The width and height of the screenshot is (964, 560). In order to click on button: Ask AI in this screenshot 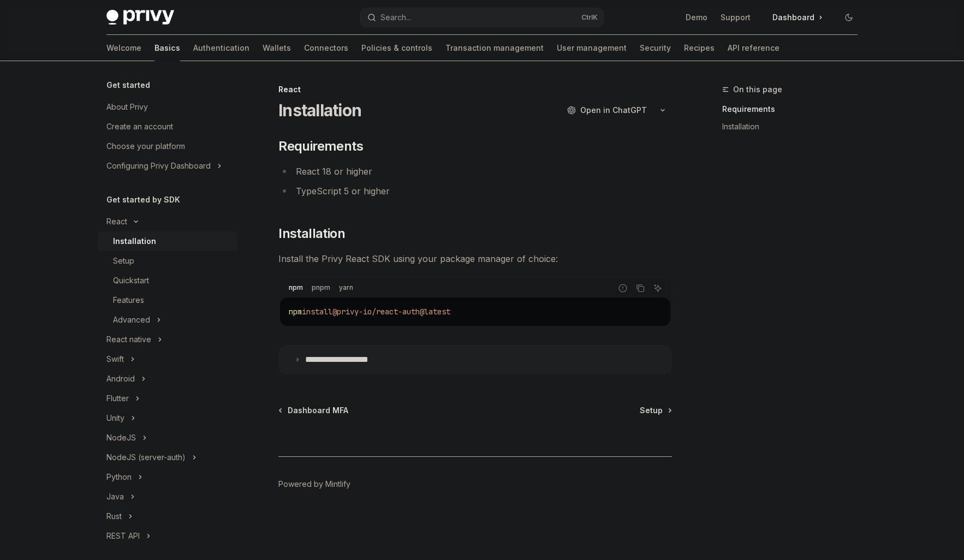, I will do `click(658, 288)`.